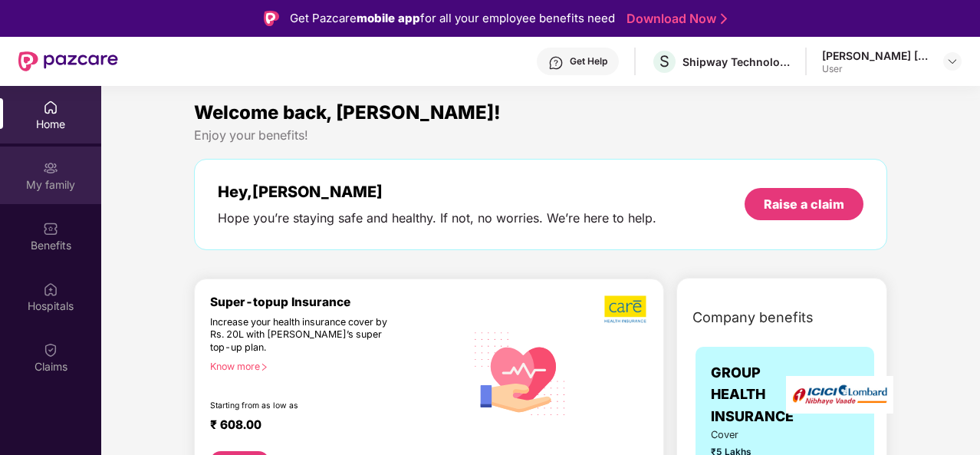 This screenshot has height=455, width=980. What do you see at coordinates (555, 63) in the screenshot?
I see `img: svg+xml;base64,PHN2ZyBpZD0iSGVscC0zMngzMiIgeG1sbnM9Imh0dHA6Ly93d3cudzMub3JnLzIwMDAvc3ZnIiB3aWR0aD...` at bounding box center [555, 63].